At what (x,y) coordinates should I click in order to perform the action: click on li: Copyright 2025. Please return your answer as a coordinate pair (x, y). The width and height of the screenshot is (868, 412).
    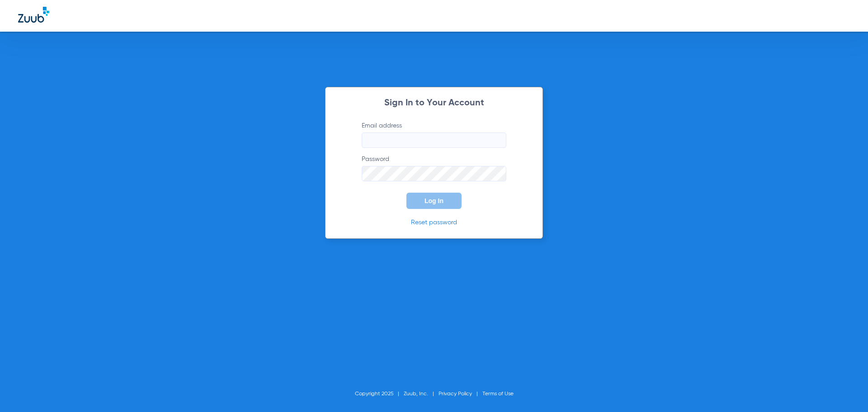
    Looking at the image, I should click on (379, 394).